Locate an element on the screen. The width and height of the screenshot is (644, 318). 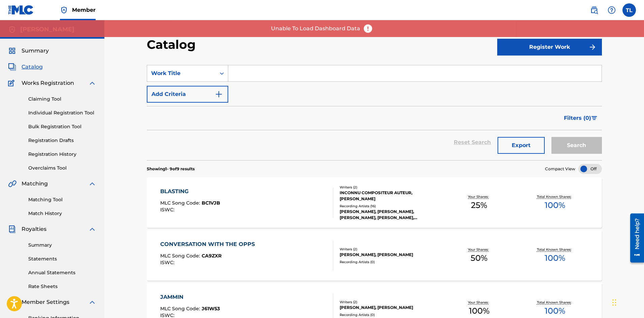
span: 50 % is located at coordinates (479, 258).